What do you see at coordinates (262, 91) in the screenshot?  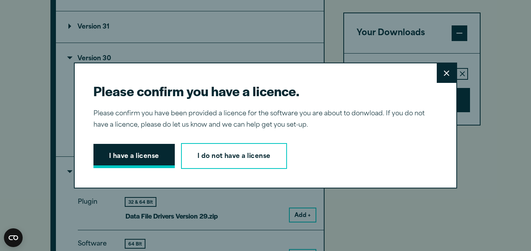 I see `h2: Please confirm you have a licence.` at bounding box center [262, 91].